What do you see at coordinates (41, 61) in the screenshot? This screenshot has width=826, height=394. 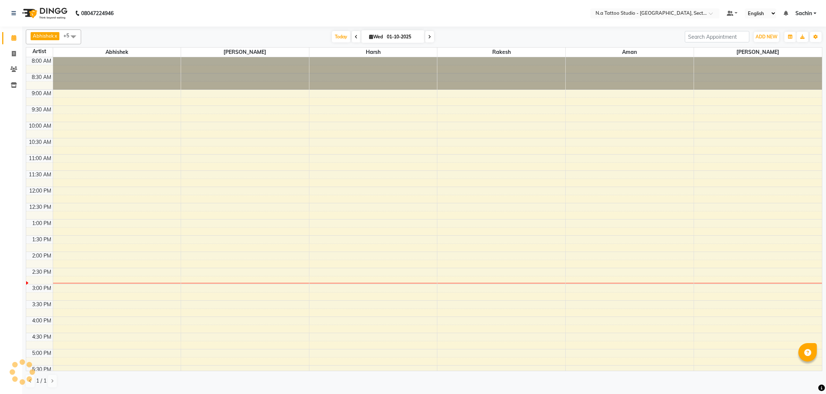 I see `div: 8:00 AM` at bounding box center [41, 61].